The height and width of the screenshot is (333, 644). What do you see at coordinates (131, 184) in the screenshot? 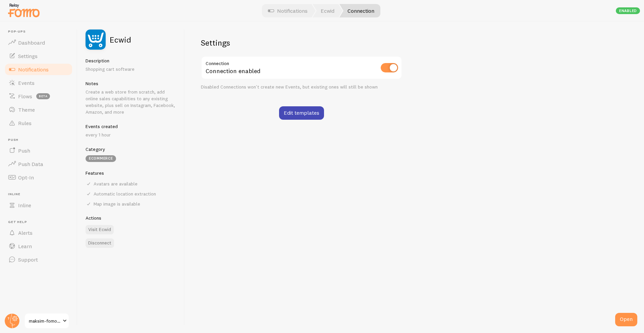
I see `div: Avatars are available` at bounding box center [131, 184].